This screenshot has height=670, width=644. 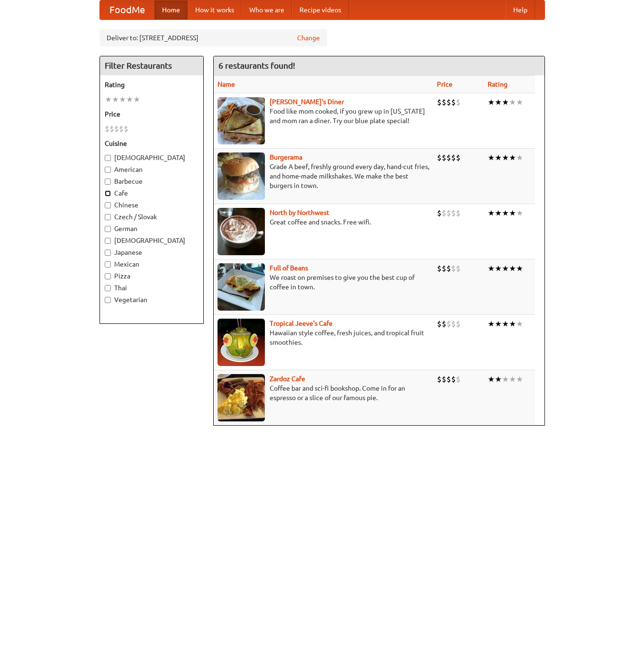 I want to click on label: Barbecue, so click(x=151, y=182).